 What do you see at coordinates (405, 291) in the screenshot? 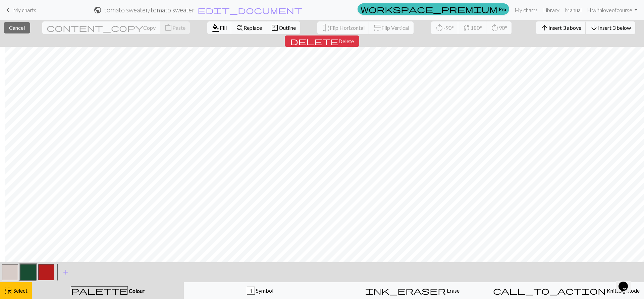
I see `span: ink_eraser` at bounding box center [405, 291].